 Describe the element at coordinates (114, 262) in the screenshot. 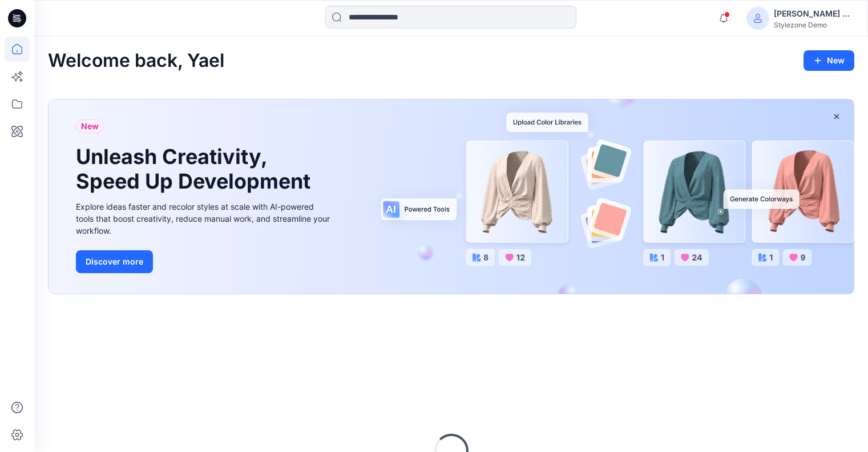

I see `button: Discover more` at that location.